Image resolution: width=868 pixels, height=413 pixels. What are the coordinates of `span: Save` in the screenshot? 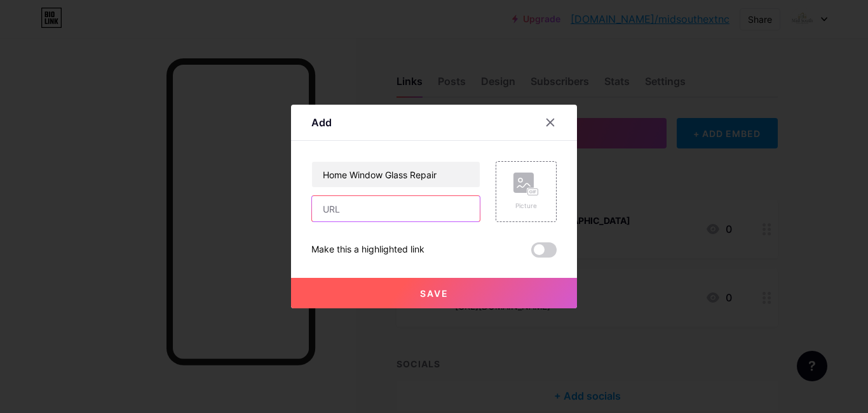 It's located at (434, 293).